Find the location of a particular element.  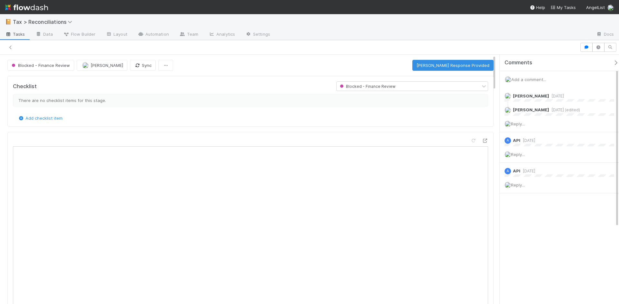

div: There are no checklist items for this stage. is located at coordinates (250, 101).